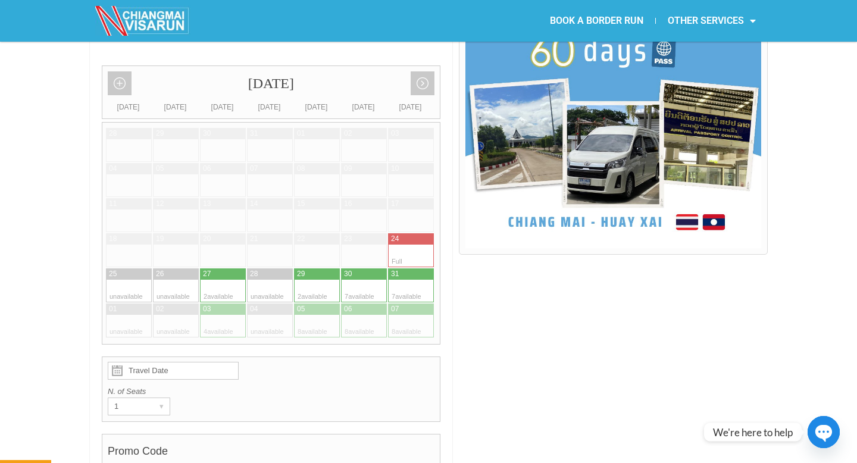 This screenshot has height=463, width=857. What do you see at coordinates (113, 204) in the screenshot?
I see `div: 11` at bounding box center [113, 204].